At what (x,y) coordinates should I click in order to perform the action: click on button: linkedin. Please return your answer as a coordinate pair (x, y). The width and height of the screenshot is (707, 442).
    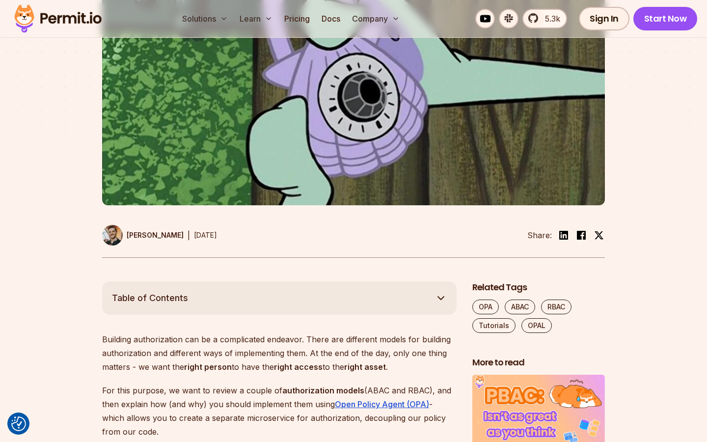
    Looking at the image, I should click on (564, 235).